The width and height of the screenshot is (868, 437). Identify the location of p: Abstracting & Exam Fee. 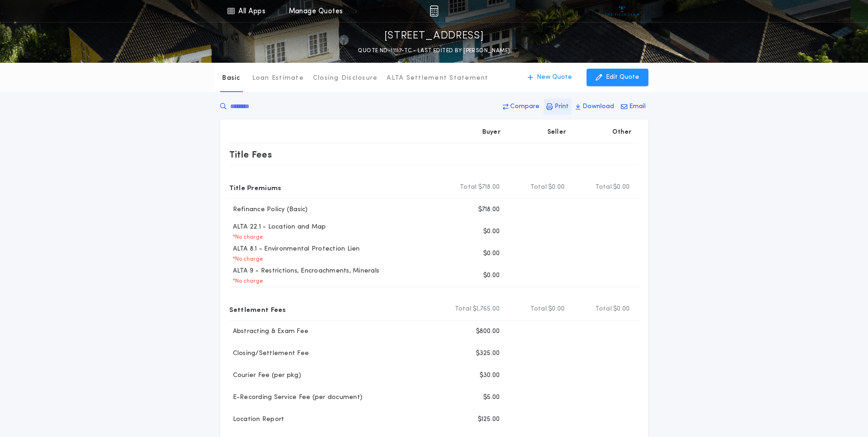
(269, 332).